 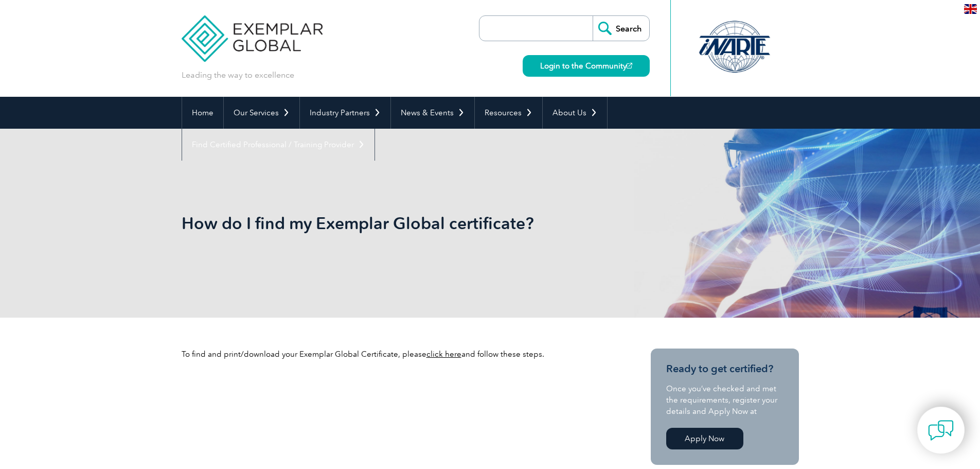 I want to click on img: en, so click(x=970, y=8).